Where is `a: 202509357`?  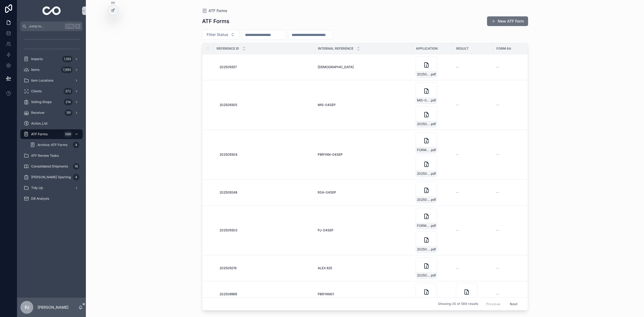 a: 202509357 is located at coordinates (266, 67).